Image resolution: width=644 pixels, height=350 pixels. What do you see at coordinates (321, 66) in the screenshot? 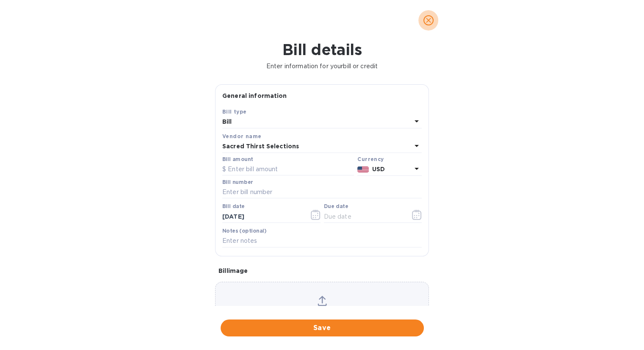
I see `p: Enter information for your bill or credit` at bounding box center [321, 66].